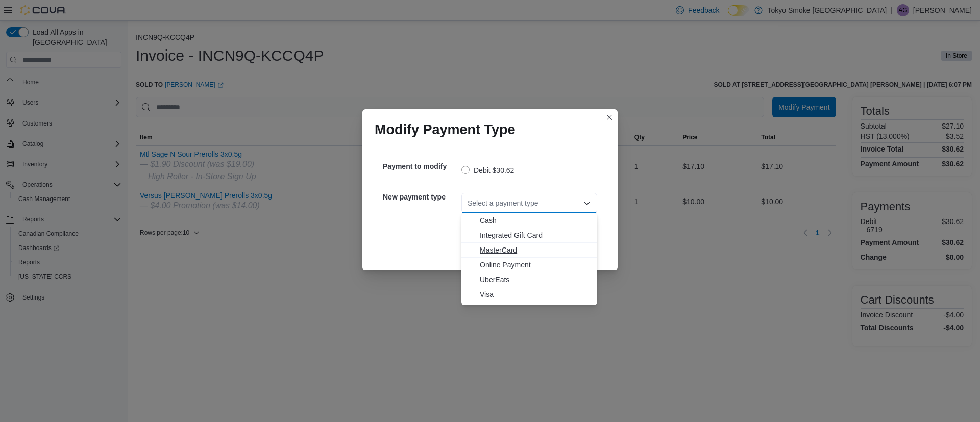 The width and height of the screenshot is (980, 422). I want to click on button: Integrated Gift Card, so click(529, 235).